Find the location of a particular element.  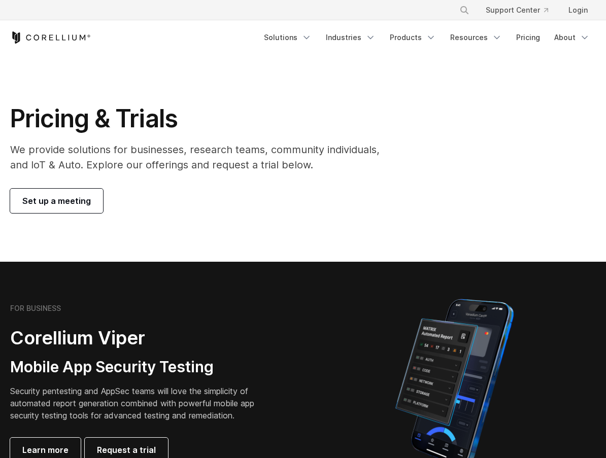

span: Request a trial is located at coordinates (126, 450).